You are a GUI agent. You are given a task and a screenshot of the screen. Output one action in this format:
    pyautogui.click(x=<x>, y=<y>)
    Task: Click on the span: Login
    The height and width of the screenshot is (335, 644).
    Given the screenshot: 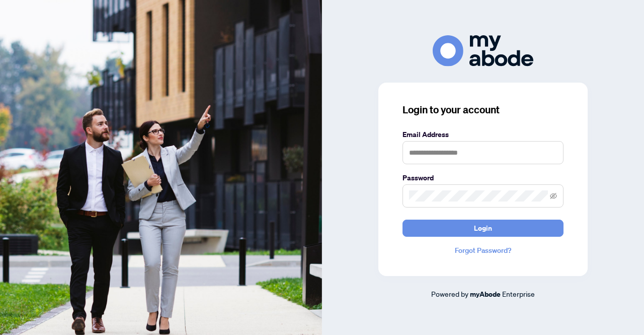 What is the action you would take?
    pyautogui.click(x=484, y=228)
    